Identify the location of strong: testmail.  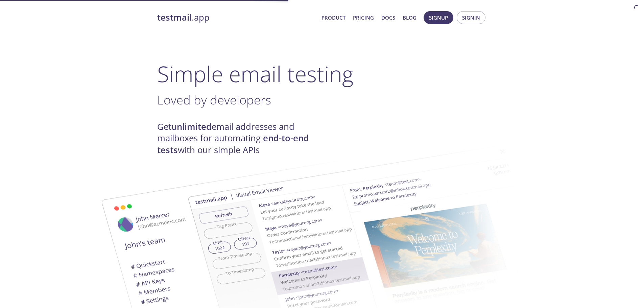
(174, 17).